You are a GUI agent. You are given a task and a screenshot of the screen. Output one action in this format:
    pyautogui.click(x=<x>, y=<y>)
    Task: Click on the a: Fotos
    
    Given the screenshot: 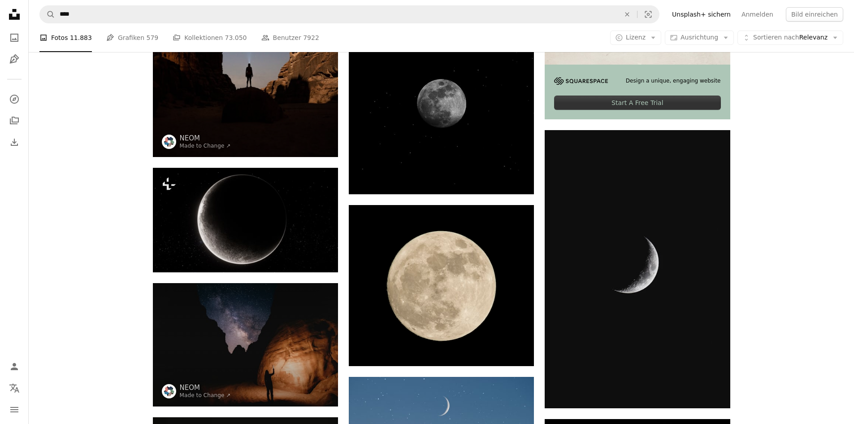 What is the action you would take?
    pyautogui.click(x=14, y=38)
    